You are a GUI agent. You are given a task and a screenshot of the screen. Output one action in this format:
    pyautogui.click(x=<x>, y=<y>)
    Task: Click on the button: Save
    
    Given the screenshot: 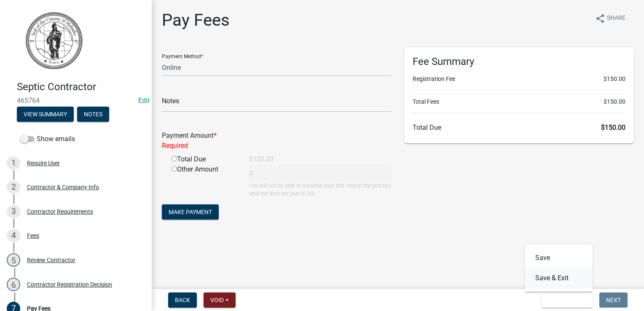 What is the action you would take?
    pyautogui.click(x=559, y=258)
    